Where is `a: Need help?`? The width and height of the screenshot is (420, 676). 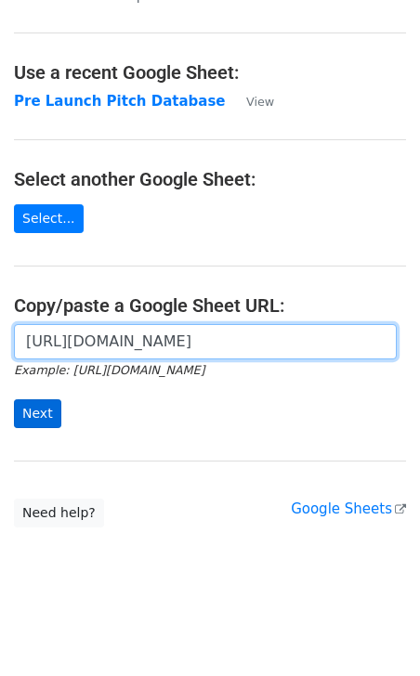 a: Need help? is located at coordinates (59, 513).